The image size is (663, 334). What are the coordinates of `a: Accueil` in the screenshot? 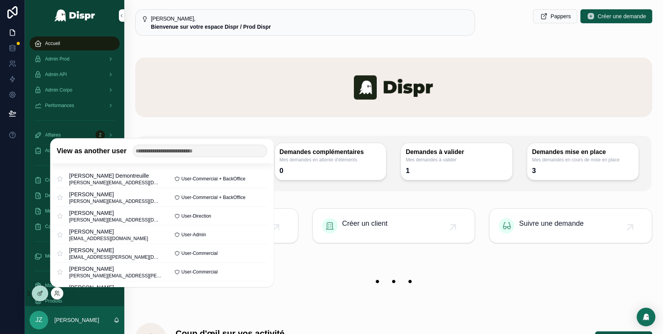 It's located at (75, 43).